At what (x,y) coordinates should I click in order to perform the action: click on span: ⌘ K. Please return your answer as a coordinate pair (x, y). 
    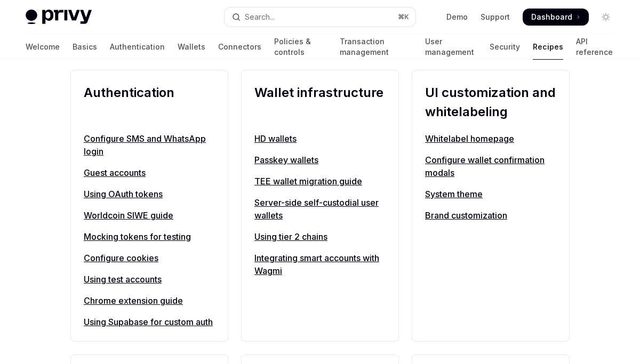
    Looking at the image, I should click on (403, 17).